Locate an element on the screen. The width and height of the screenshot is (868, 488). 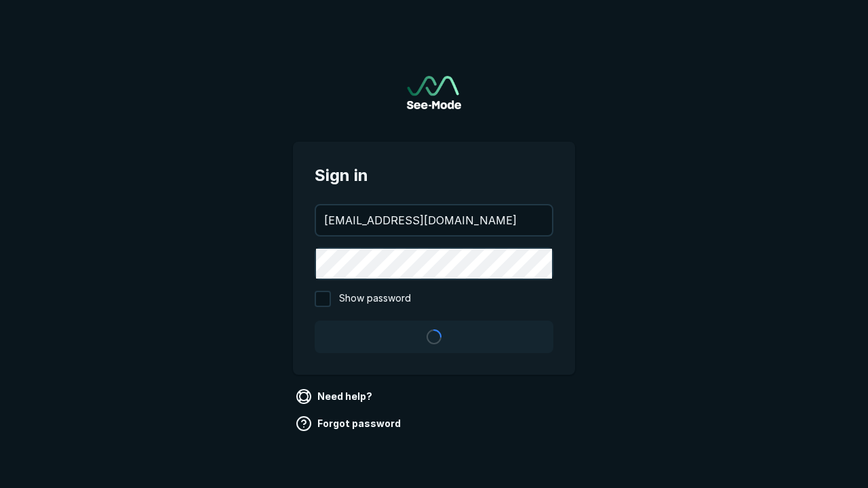
input: your@email.com is located at coordinates (434, 220).